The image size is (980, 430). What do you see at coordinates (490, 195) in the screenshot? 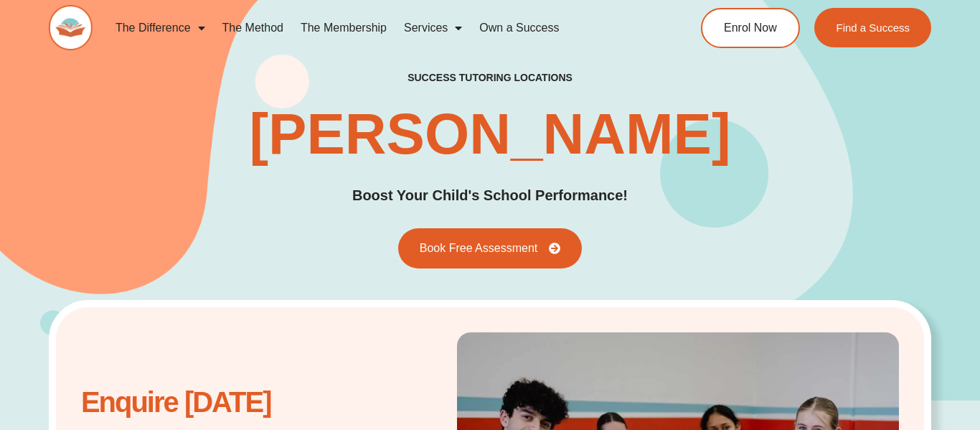
I see `h2: Boost Your Child's School Performance!` at bounding box center [490, 195].